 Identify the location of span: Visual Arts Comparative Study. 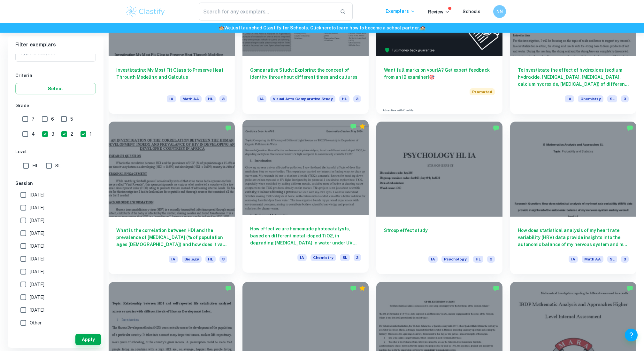
(303, 99).